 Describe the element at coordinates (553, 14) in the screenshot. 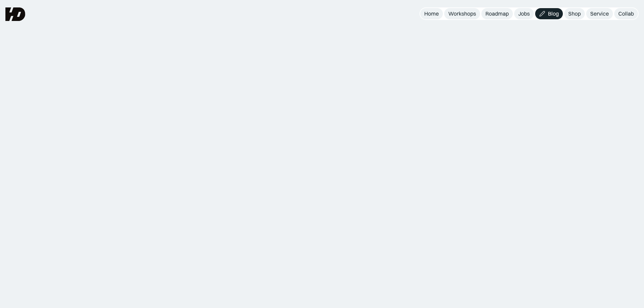

I see `div: Blog` at that location.